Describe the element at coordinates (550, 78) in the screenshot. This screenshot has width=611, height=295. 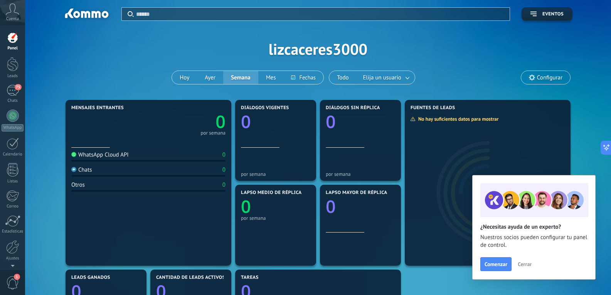
I see `span: Configurar` at that location.